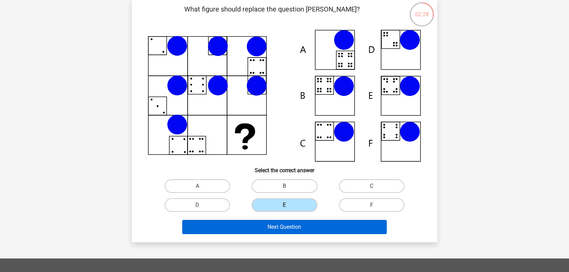 The image size is (569, 272). Describe the element at coordinates (372, 205) in the screenshot. I see `label: F` at that location.